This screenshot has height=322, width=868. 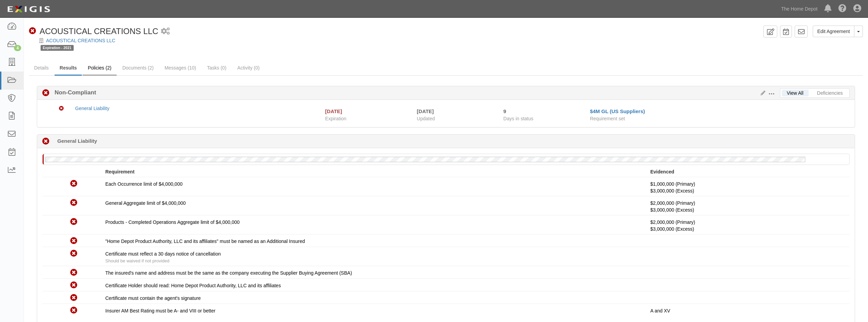 What do you see at coordinates (662, 172) in the screenshot?
I see `strong: Evidenced` at bounding box center [662, 172].